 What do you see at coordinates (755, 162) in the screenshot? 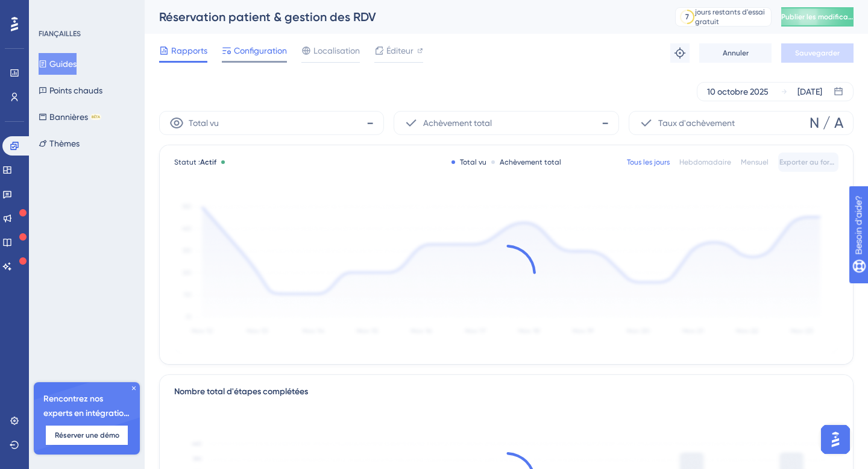
I see `font: Mensuel` at bounding box center [755, 162].